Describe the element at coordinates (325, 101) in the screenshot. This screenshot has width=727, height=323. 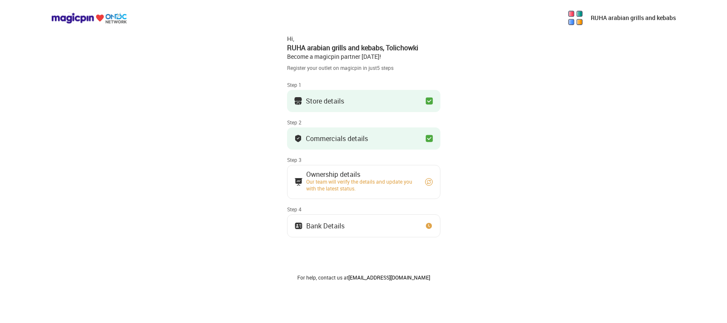
I see `div: Store details` at that location.